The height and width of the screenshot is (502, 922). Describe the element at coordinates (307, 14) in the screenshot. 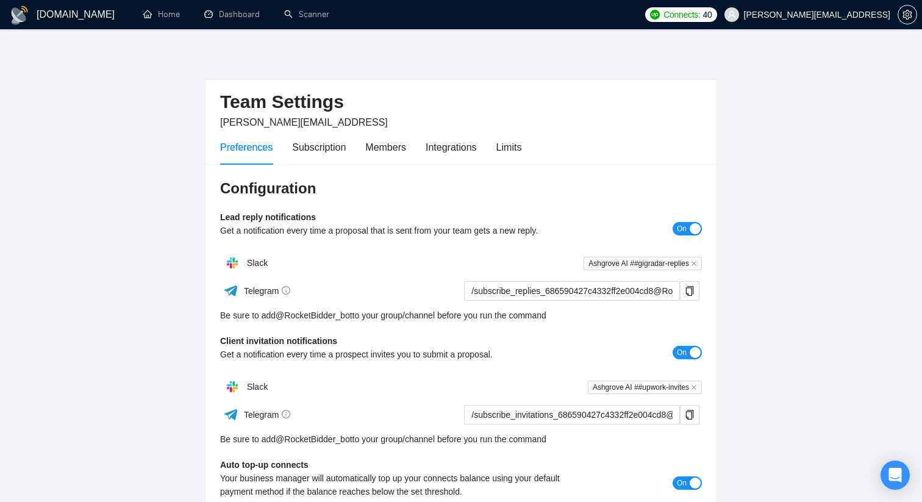

I see `a: searchScanner` at that location.